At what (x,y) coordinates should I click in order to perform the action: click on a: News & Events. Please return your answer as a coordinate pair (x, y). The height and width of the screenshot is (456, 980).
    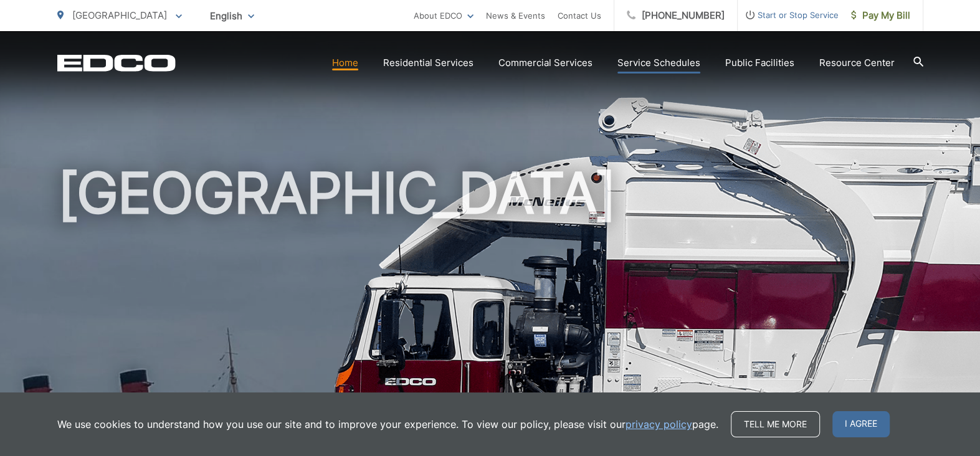
    Looking at the image, I should click on (516, 16).